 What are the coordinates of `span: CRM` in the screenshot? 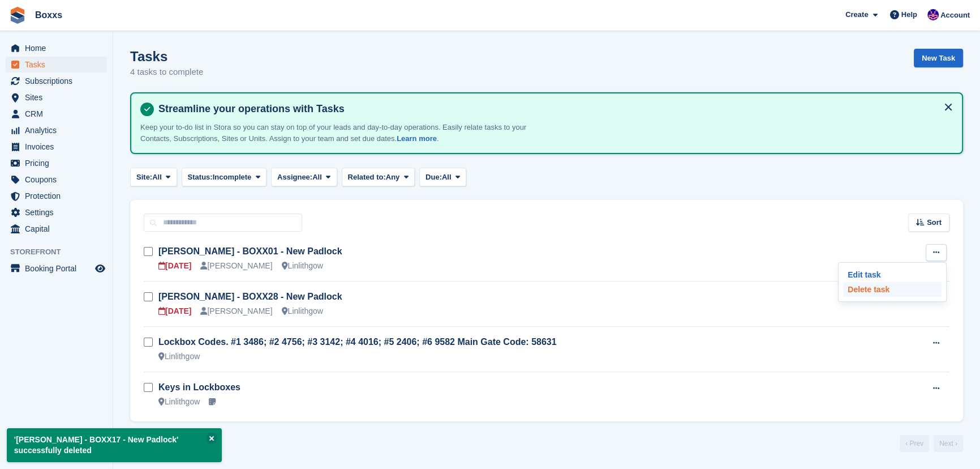 It's located at (59, 113).